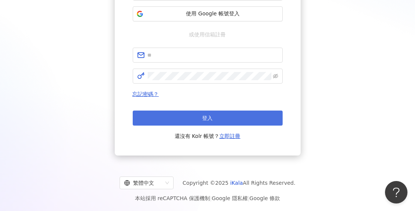 This screenshot has width=415, height=211. I want to click on span: 本站採用 reCAPTCHA 保護機制, so click(207, 198).